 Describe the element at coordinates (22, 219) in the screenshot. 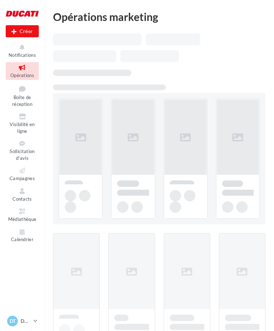

I see `span: Médiathèque` at that location.